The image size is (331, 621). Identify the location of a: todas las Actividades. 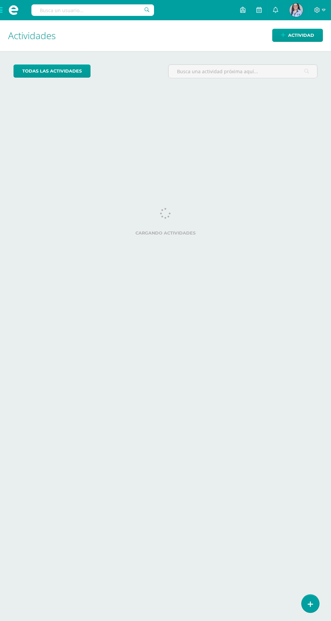
(52, 71).